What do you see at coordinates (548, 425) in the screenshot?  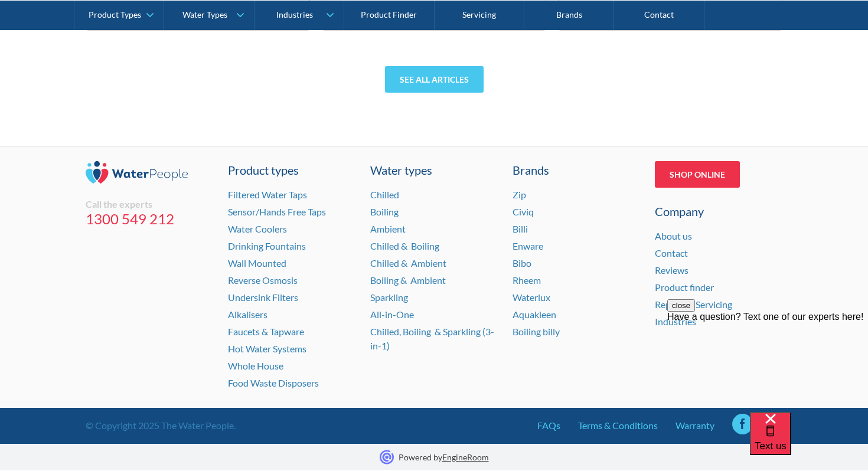 I see `a: FAQs` at bounding box center [548, 425].